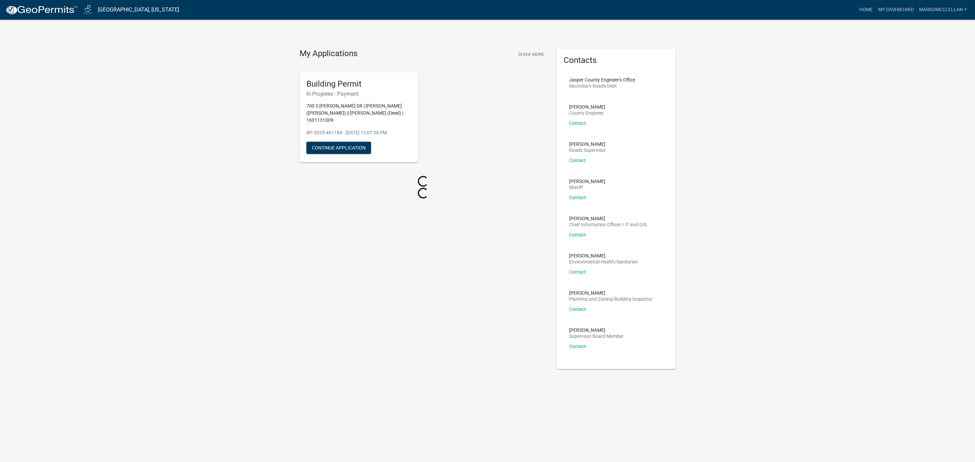 Image resolution: width=975 pixels, height=462 pixels. I want to click on a: markdmcclellan, so click(943, 10).